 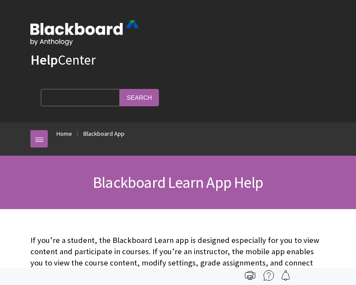 I want to click on a: Home, so click(x=64, y=134).